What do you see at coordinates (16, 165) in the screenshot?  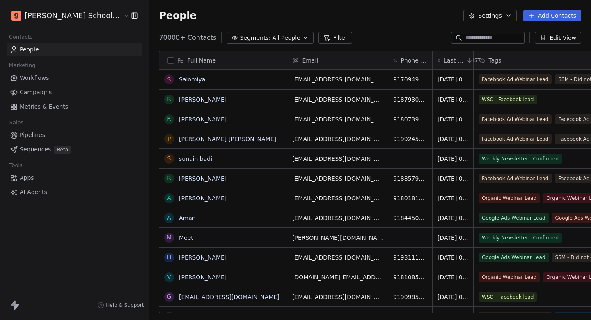 I see `span: Tools` at bounding box center [16, 165].